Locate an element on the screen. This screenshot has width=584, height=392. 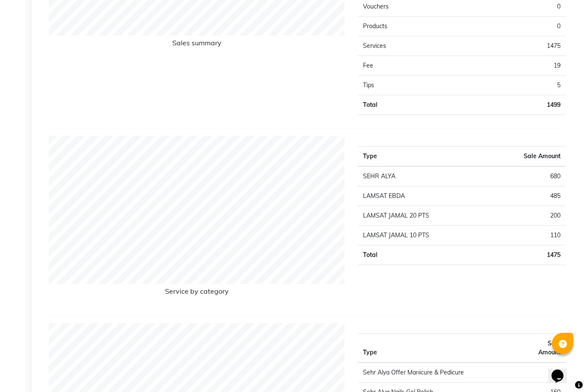
td: 0 is located at coordinates (513, 27).